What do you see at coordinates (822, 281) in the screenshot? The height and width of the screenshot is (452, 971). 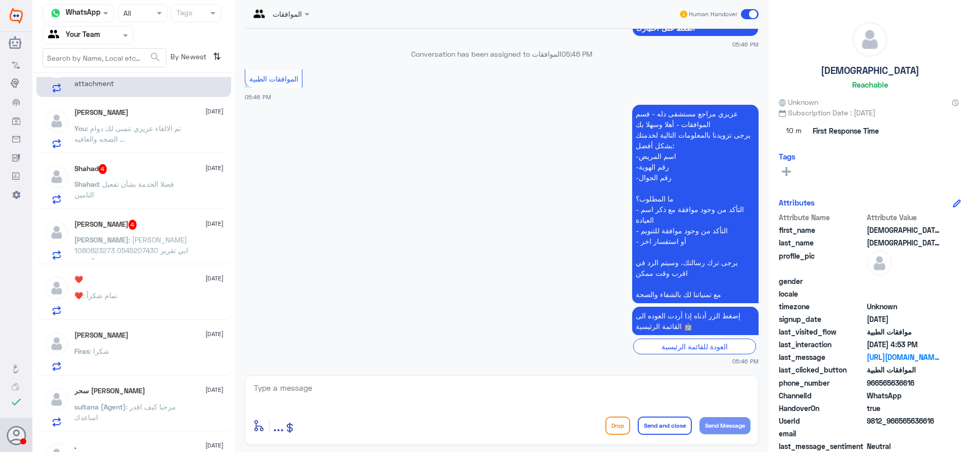 I see `span: gender` at bounding box center [822, 281].